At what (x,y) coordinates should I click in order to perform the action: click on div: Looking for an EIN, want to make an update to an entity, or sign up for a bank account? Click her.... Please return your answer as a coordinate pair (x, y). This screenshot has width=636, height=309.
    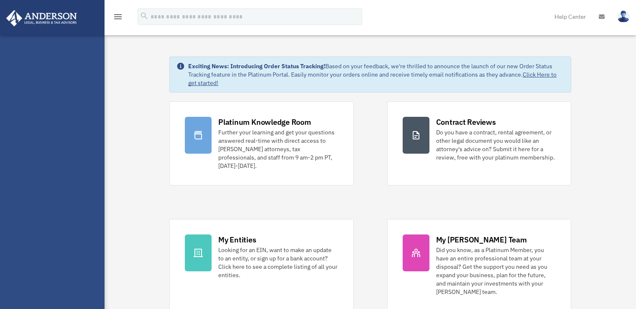
    Looking at the image, I should click on (278, 262).